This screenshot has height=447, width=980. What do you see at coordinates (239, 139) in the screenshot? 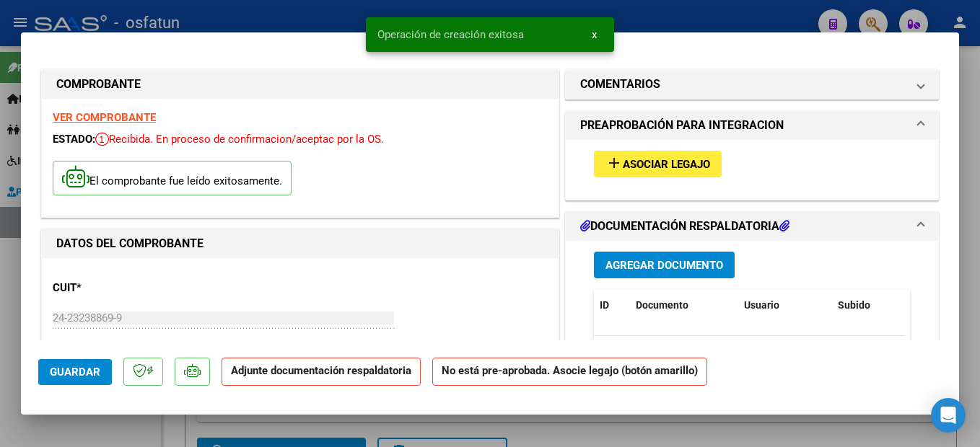
I see `span: Recibida. En proceso de confirmacion/aceptac por la OS.` at bounding box center [239, 139].